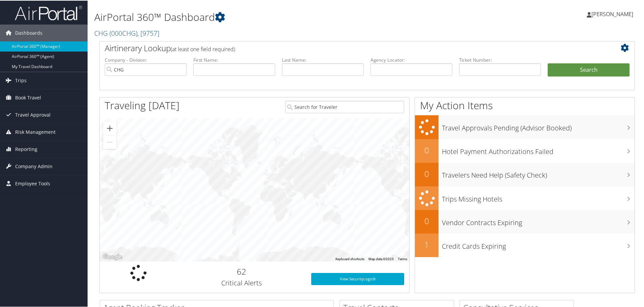  What do you see at coordinates (112, 256) in the screenshot?
I see `img: Google` at bounding box center [112, 256].